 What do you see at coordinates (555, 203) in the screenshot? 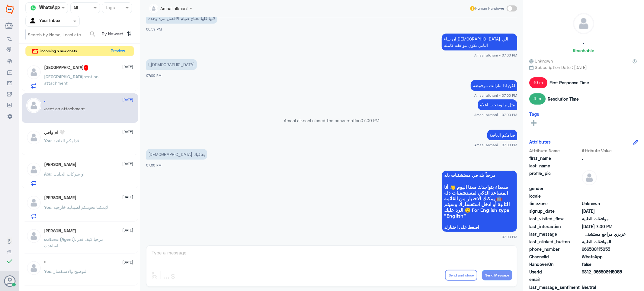
I see `span: timezone` at bounding box center [555, 203].